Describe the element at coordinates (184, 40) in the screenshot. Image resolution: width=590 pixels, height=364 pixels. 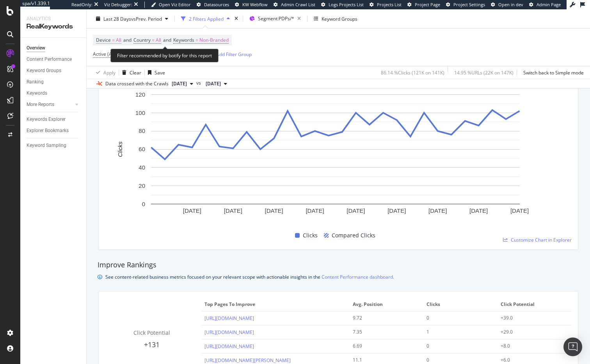
I see `span: Keywords` at that location.